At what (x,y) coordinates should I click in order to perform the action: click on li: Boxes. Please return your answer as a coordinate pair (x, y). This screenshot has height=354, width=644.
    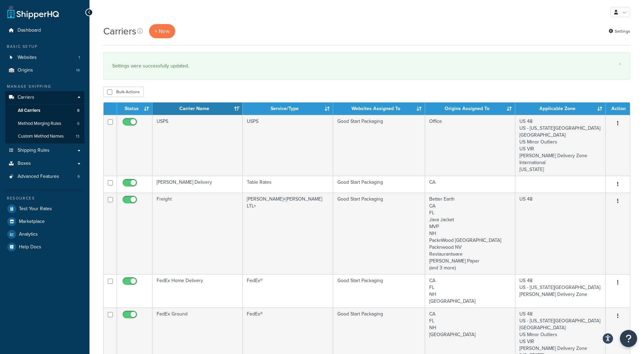
    Looking at the image, I should click on (45, 163).